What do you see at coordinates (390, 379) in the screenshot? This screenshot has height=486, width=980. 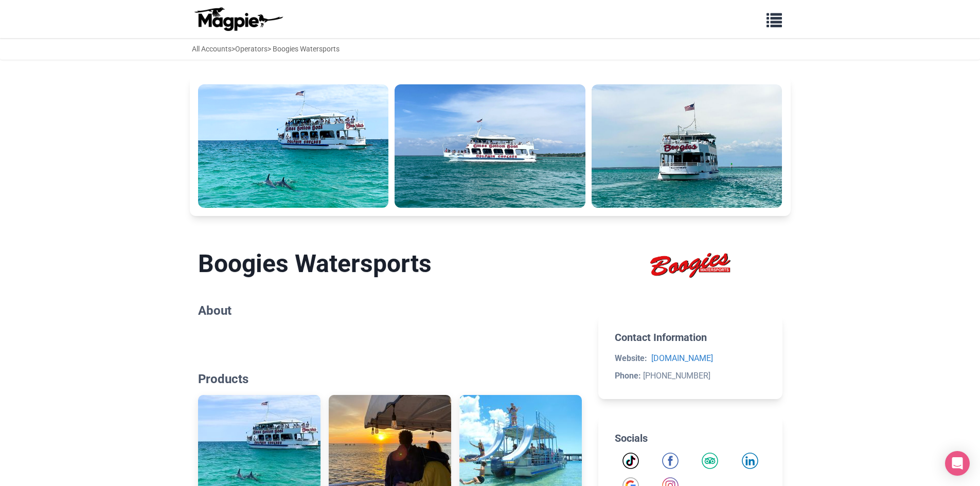 I see `h2: Products` at bounding box center [390, 379].